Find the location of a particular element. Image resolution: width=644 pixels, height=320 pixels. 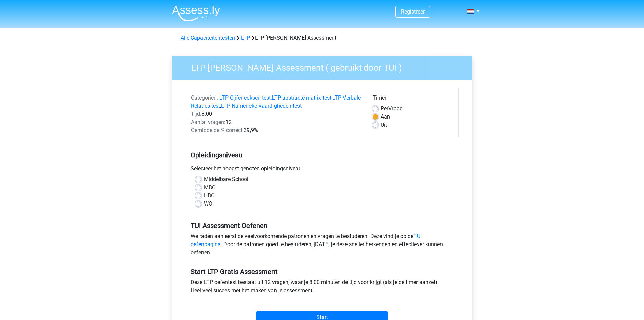

a: LTP abstracte matrix test is located at coordinates (301, 98).